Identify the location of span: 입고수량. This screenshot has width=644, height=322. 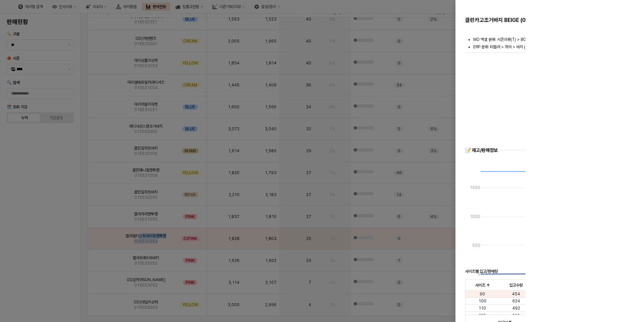
(516, 285).